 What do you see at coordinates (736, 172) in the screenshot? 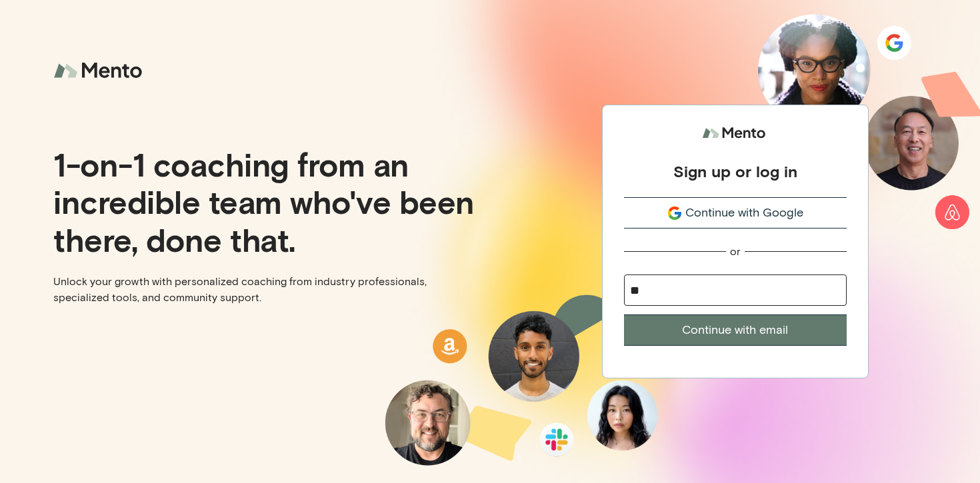
I see `div: Sign up or log in` at bounding box center [736, 172].